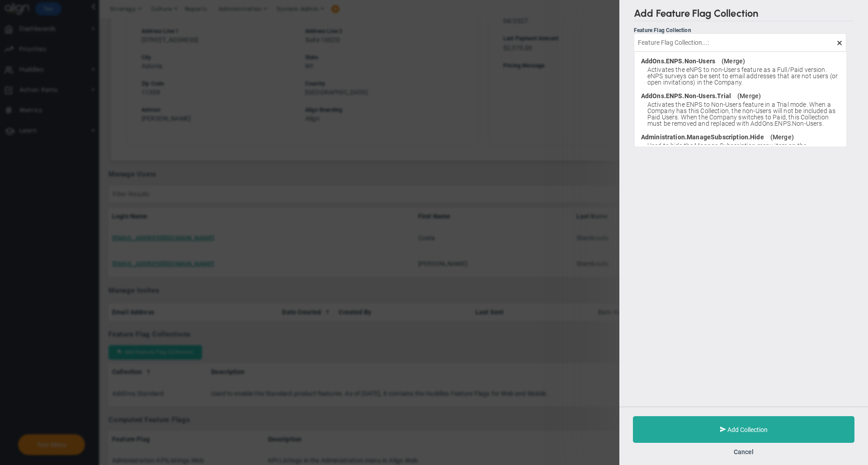 Image resolution: width=868 pixels, height=465 pixels. I want to click on span: AddOns.ENPS.Non-Users.Trial, so click(686, 95).